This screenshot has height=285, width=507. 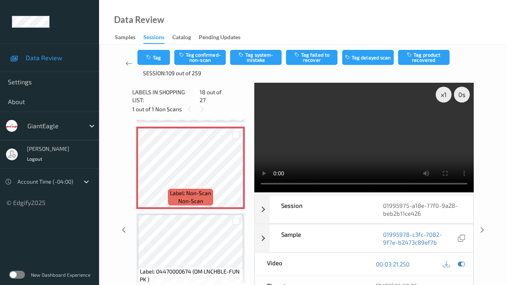 What do you see at coordinates (392, 264) in the screenshot?
I see `a: 00:03:21.250` at bounding box center [392, 264].